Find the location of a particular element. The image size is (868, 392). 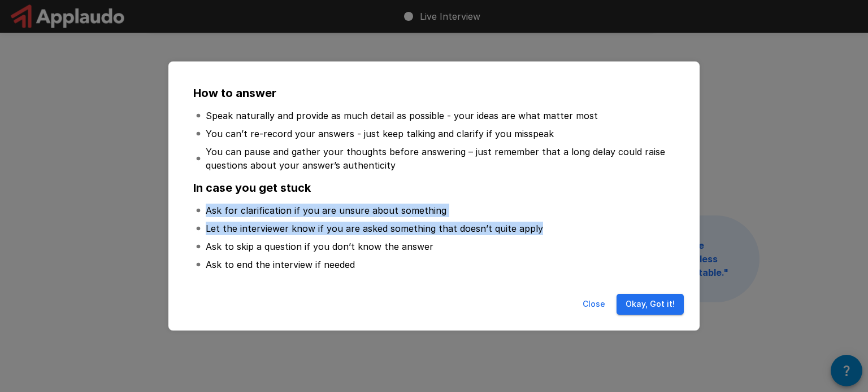

button: Close is located at coordinates (594, 304).